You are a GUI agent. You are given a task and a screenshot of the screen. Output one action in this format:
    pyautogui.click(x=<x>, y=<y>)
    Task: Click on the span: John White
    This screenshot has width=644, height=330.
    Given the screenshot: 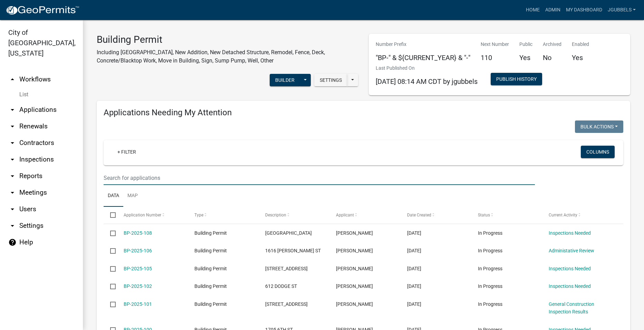 What is the action you would take?
    pyautogui.click(x=354, y=304)
    